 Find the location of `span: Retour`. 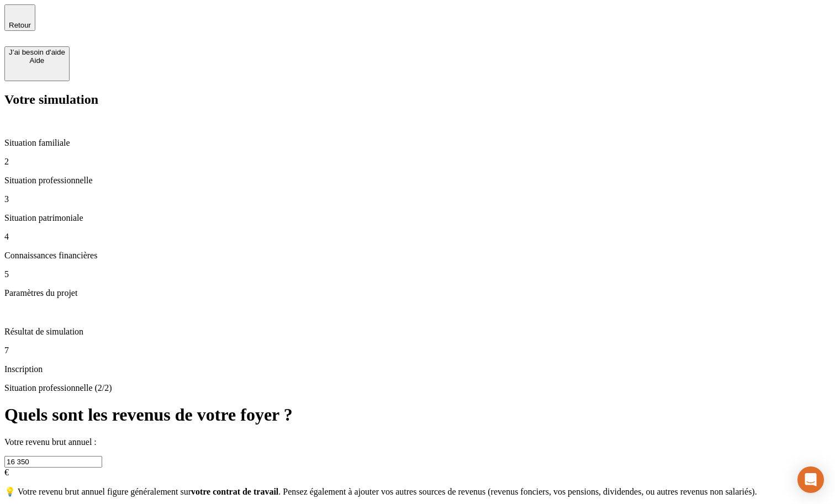

span: Retour is located at coordinates (20, 25).